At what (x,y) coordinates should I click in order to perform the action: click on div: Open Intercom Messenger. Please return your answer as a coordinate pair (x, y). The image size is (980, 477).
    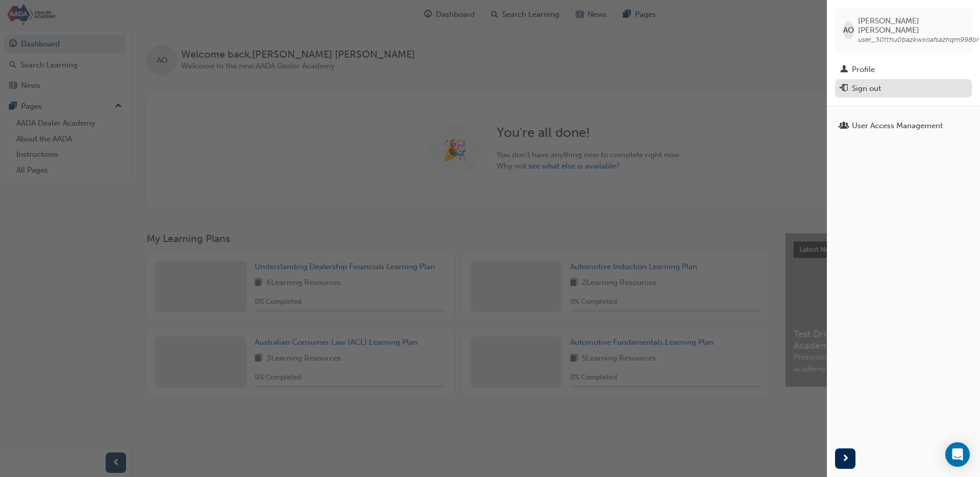
    Looking at the image, I should click on (958, 454).